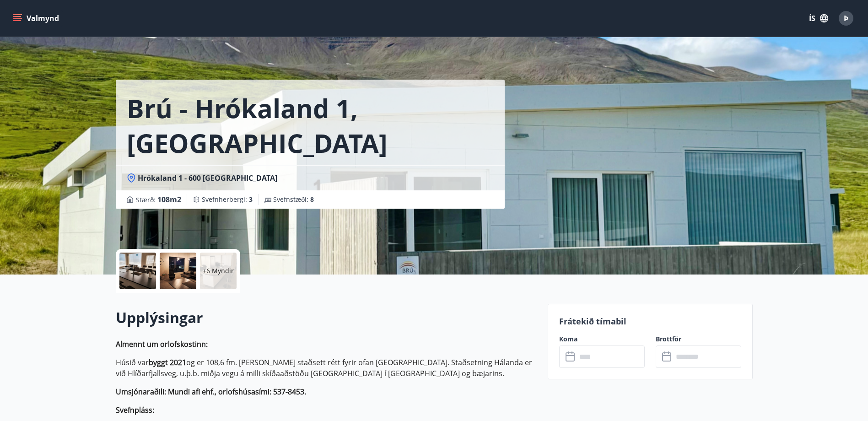 This screenshot has width=868, height=421. I want to click on button: menu, so click(37, 18).